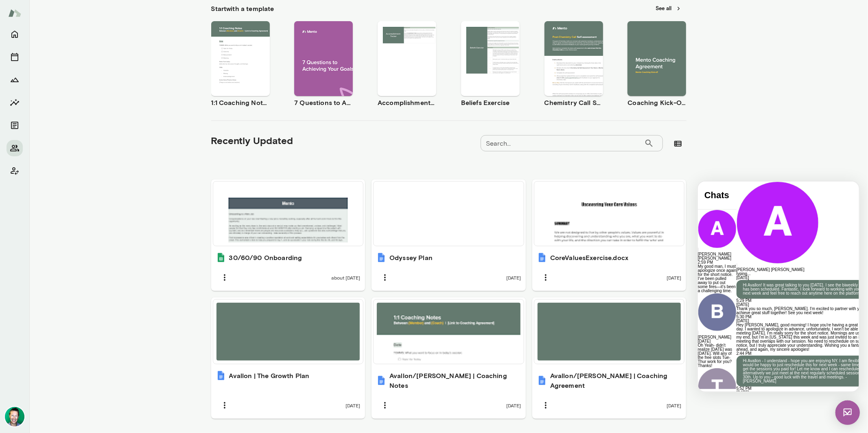 The image size is (868, 433). What do you see at coordinates (269, 376) in the screenshot?
I see `h6: Avallon | The Growth Plan` at bounding box center [269, 376].